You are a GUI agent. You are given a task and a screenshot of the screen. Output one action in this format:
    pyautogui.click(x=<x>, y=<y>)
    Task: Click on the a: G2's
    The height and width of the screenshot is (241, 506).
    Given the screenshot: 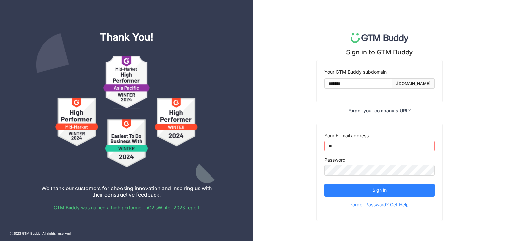 What is the action you would take?
    pyautogui.click(x=153, y=207)
    